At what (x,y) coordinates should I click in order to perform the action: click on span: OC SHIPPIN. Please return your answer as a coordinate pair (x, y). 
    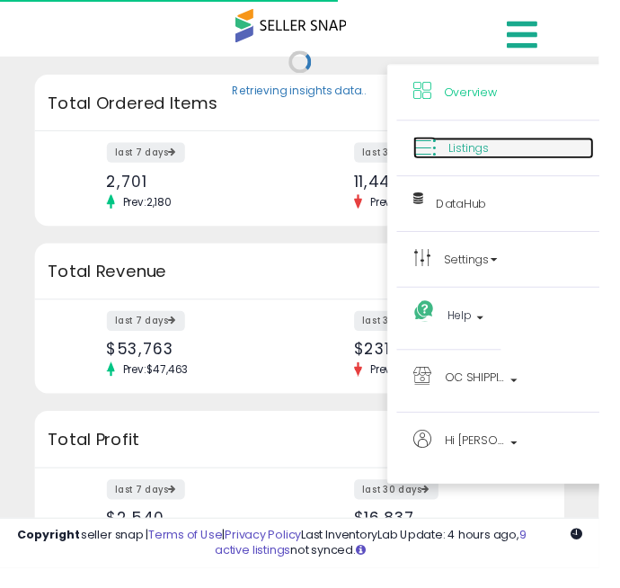
    Looking at the image, I should click on (492, 390).